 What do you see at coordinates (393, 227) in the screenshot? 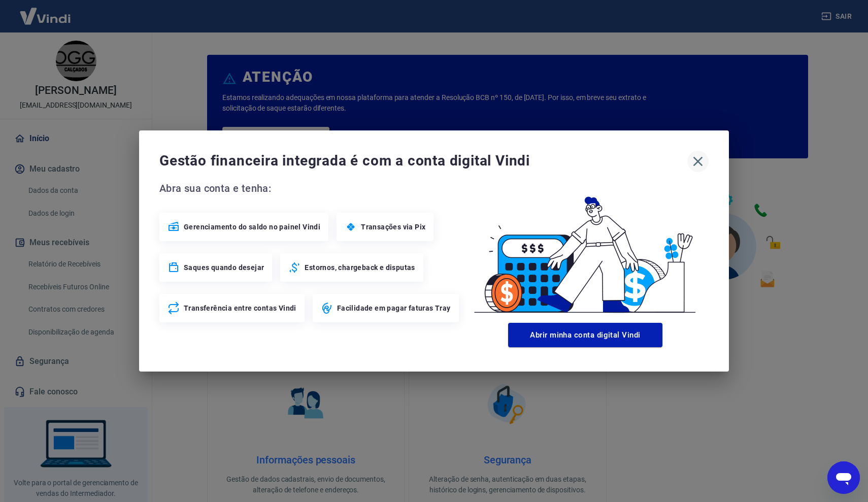
I see `span: Transações via Pix` at bounding box center [393, 227].